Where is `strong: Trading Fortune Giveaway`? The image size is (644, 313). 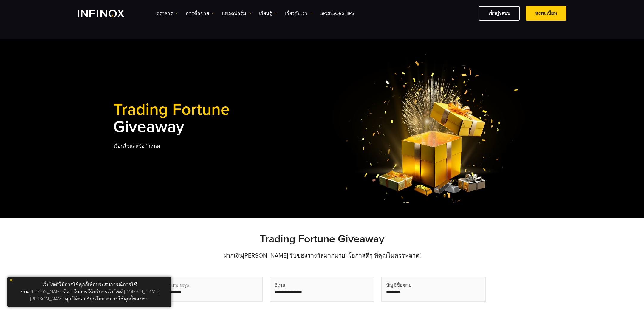 strong: Trading Fortune Giveaway is located at coordinates (322, 239).